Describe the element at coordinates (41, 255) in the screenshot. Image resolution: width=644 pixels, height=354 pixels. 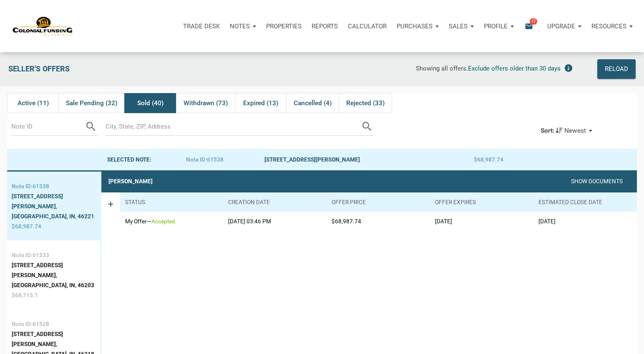
I see `span: 61533` at that location.